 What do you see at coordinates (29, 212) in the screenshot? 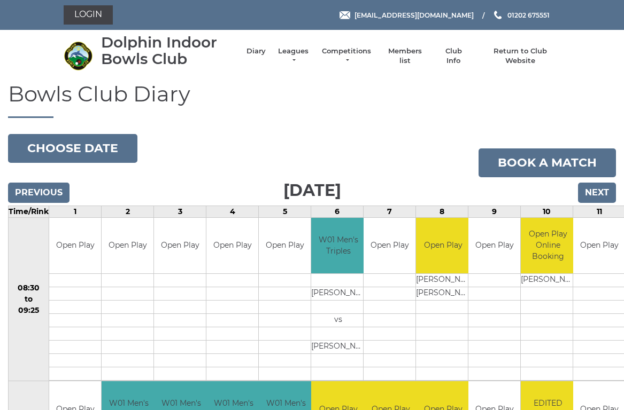
I see `td: Time/Rink` at bounding box center [29, 212].